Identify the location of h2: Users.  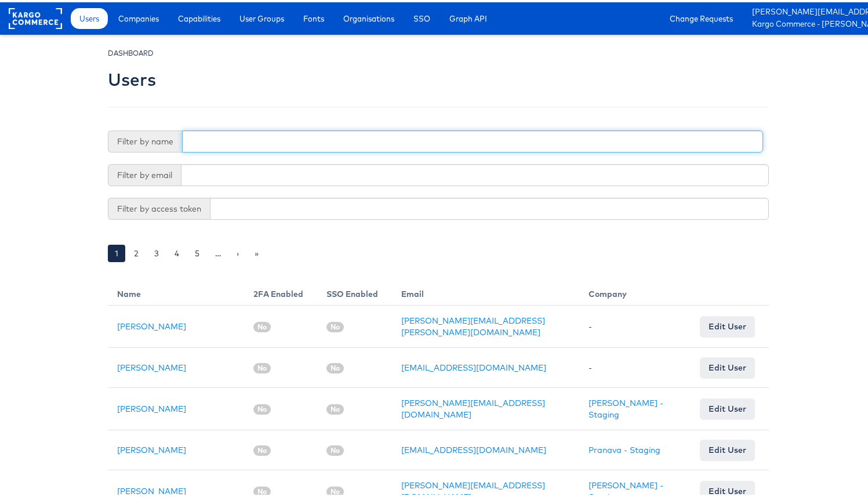
(131, 77).